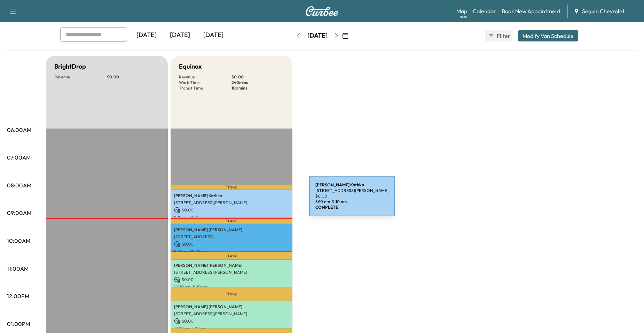 Image resolution: width=644 pixels, height=333 pixels. What do you see at coordinates (19, 213) in the screenshot?
I see `p: 09:00AM` at bounding box center [19, 213].